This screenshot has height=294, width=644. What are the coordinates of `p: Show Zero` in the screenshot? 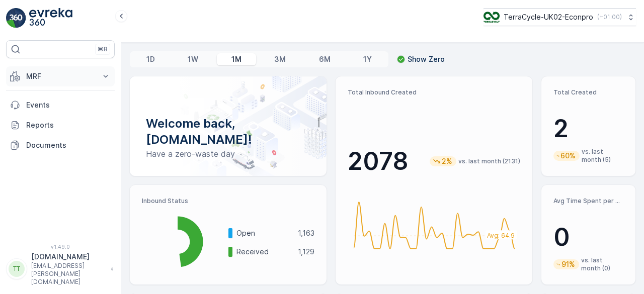 It's located at (426, 59).